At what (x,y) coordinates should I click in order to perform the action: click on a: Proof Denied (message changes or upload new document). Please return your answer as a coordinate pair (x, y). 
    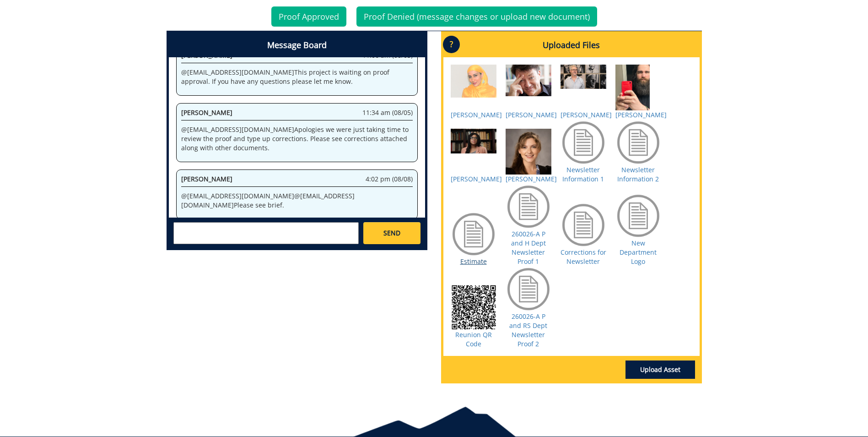
    Looking at the image, I should click on (477, 16).